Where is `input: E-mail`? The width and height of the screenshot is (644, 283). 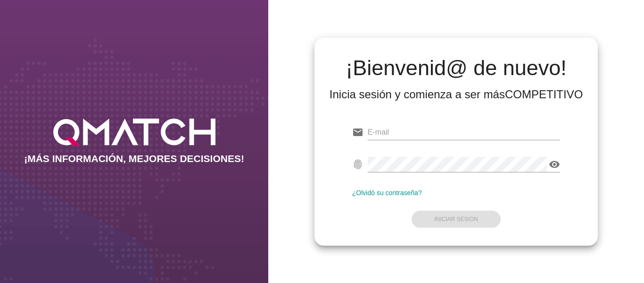 input: E-mail is located at coordinates (464, 132).